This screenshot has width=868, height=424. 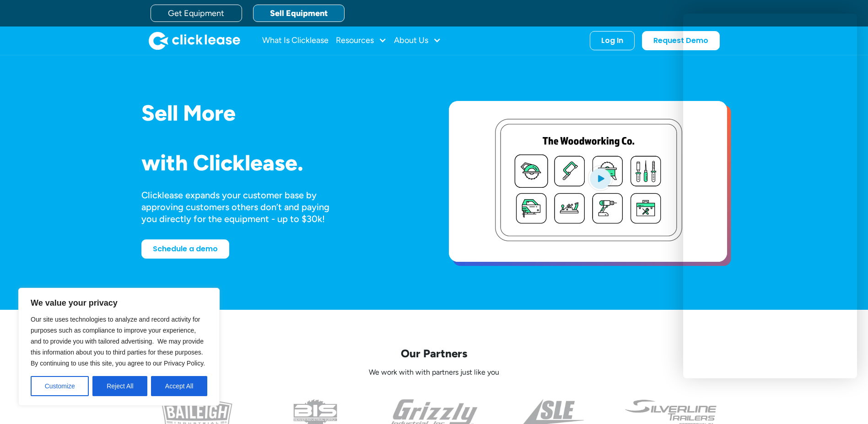 What do you see at coordinates (361, 41) in the screenshot?
I see `div: Resources` at bounding box center [361, 41].